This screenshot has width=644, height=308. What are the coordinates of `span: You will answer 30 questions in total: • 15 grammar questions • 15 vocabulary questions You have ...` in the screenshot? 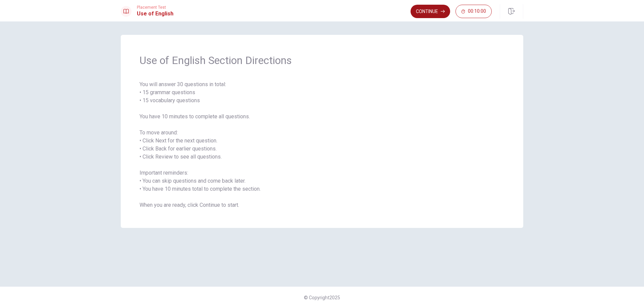 It's located at (322, 145).